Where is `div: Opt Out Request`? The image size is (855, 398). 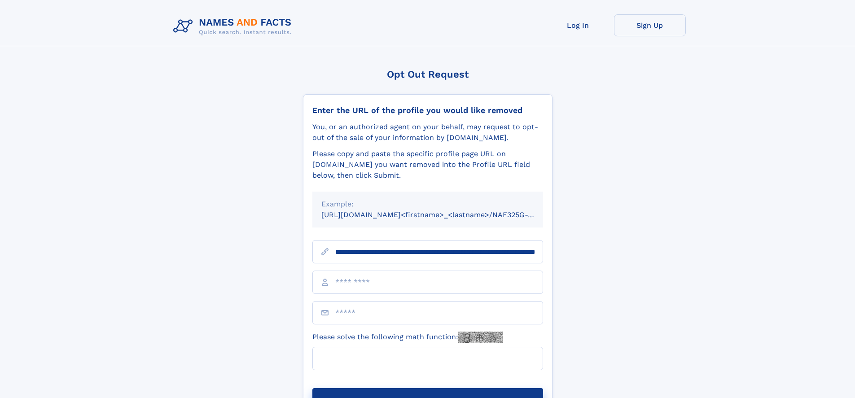 div: Opt Out Request is located at coordinates (428, 74).